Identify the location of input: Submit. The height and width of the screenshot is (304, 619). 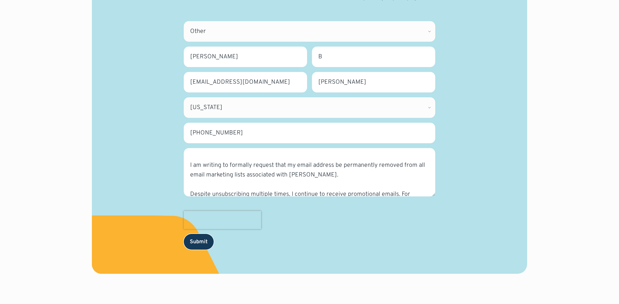
(199, 242).